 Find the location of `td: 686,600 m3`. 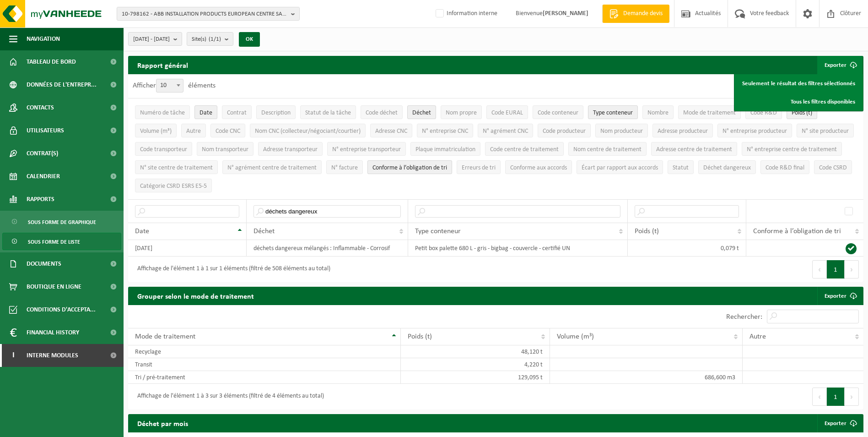

td: 686,600 m3 is located at coordinates (646, 377).